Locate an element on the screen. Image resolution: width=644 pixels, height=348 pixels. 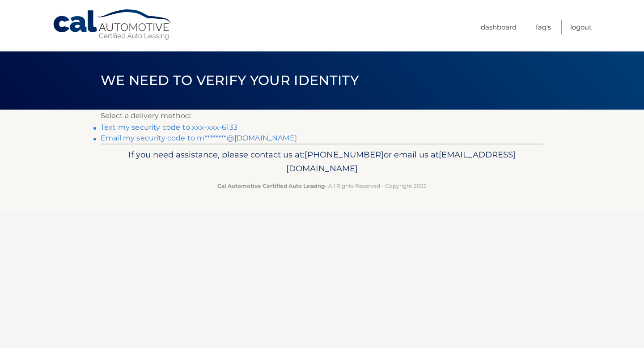
p: If you need assistance, please contact us at: or email us at is located at coordinates (322, 162).